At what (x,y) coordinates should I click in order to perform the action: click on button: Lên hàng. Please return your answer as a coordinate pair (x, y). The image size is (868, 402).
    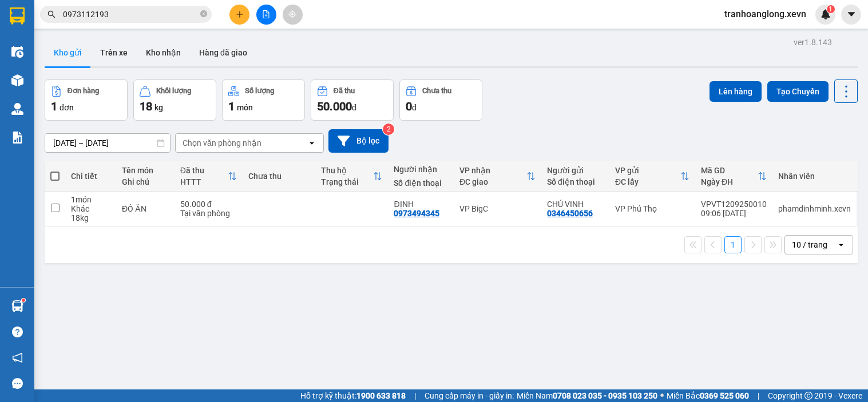
    Looking at the image, I should click on (734, 91).